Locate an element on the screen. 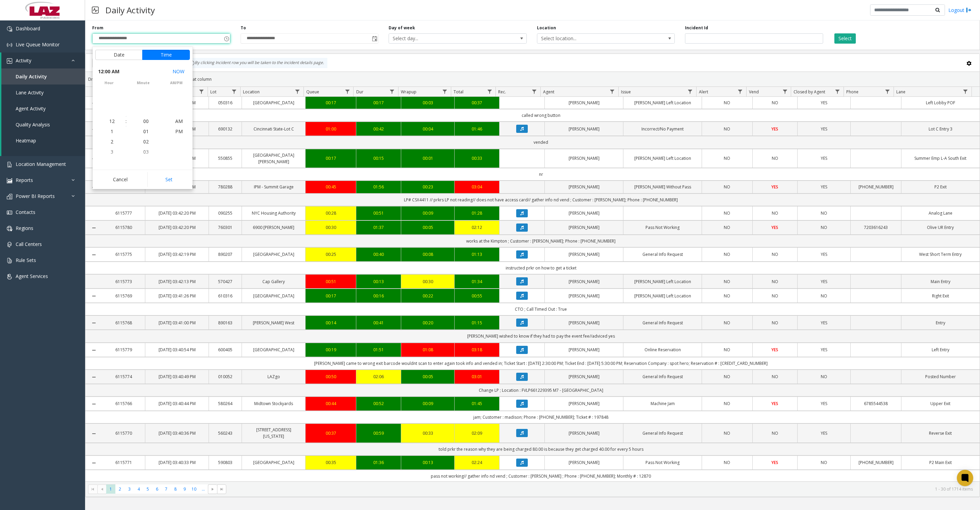 Image resolution: width=980 pixels, height=510 pixels. div: 00:13 is located at coordinates (379, 281).